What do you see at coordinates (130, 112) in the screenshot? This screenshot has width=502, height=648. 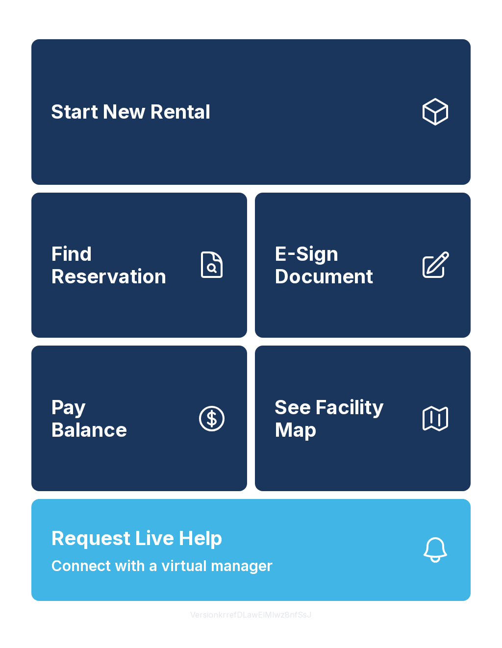 I see `span: Start New Rental` at bounding box center [130, 112].